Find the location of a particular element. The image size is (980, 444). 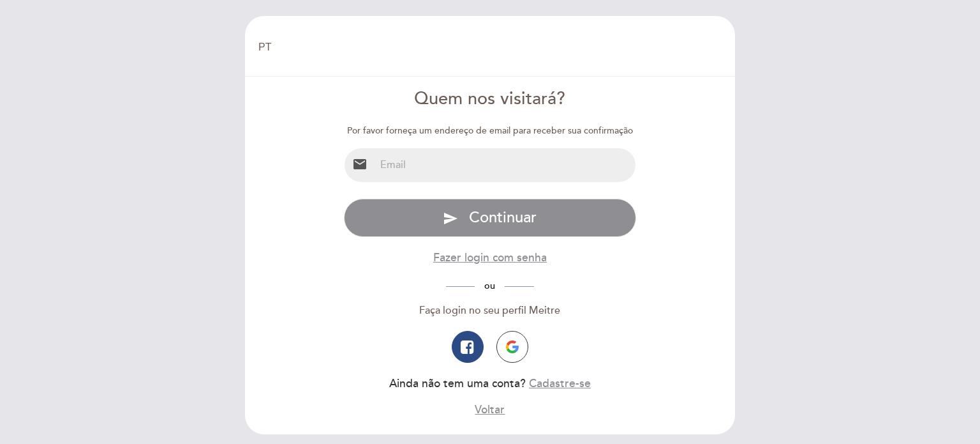

input: Email is located at coordinates (505, 164).